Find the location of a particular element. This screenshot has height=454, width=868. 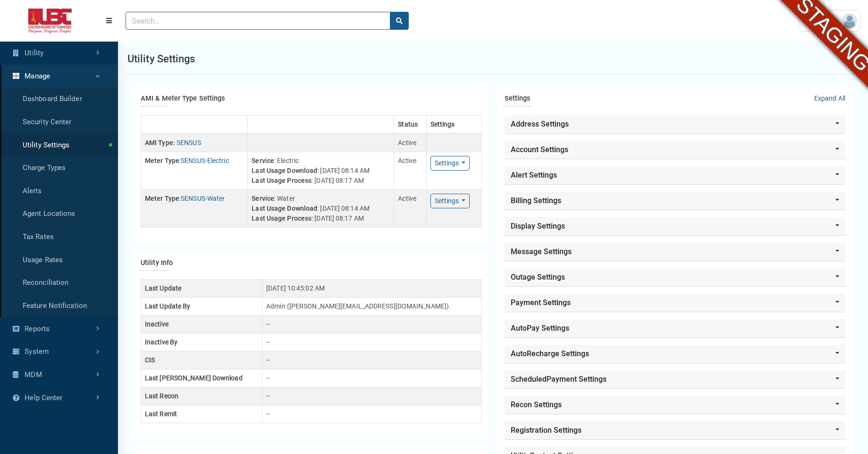

h2: Settings is located at coordinates (517, 99).